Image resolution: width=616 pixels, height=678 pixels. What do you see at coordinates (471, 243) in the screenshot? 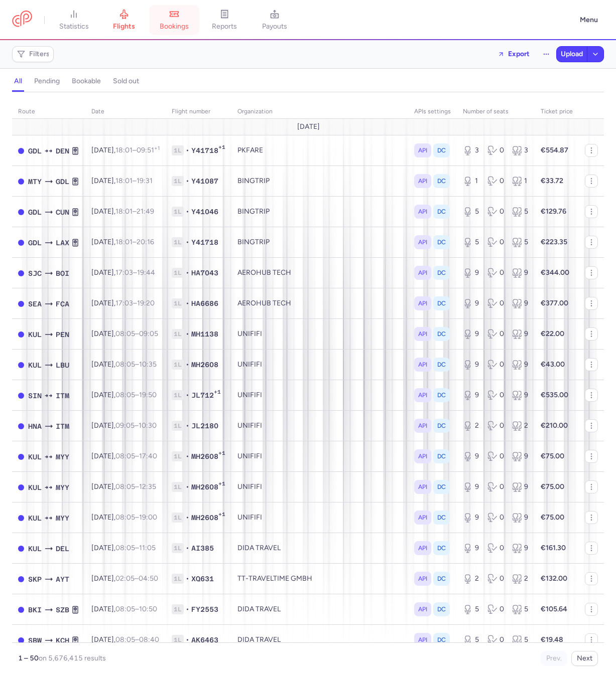
I see `div: 5` at bounding box center [471, 243].